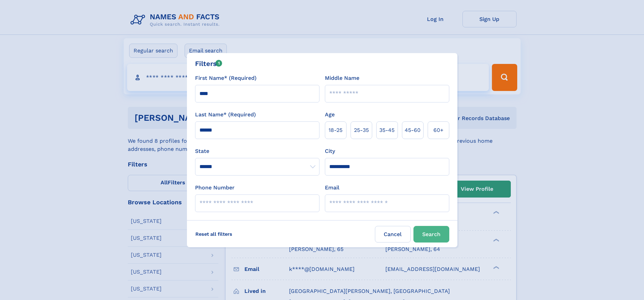  What do you see at coordinates (215, 188) in the screenshot?
I see `label: Phone Number` at bounding box center [215, 188].